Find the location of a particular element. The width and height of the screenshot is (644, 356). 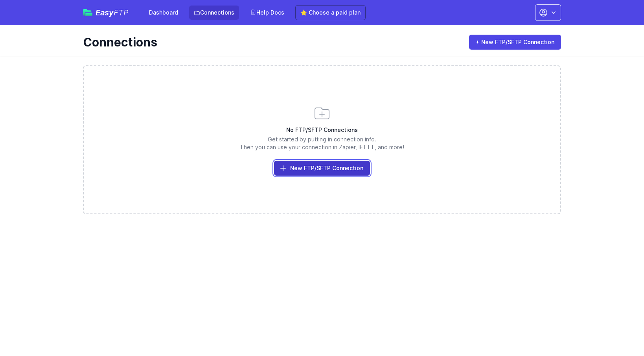

a: + New FTP/SFTP Connection is located at coordinates (516, 42).